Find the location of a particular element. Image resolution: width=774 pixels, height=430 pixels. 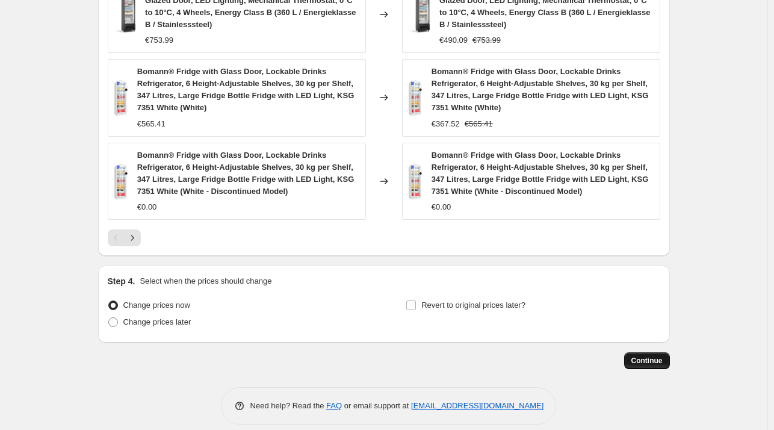

div: €367.52 is located at coordinates (445, 124).